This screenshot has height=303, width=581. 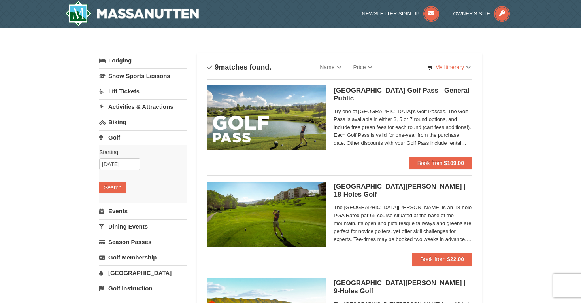 What do you see at coordinates (143, 76) in the screenshot?
I see `a: Snow Sports Lessons` at bounding box center [143, 76].